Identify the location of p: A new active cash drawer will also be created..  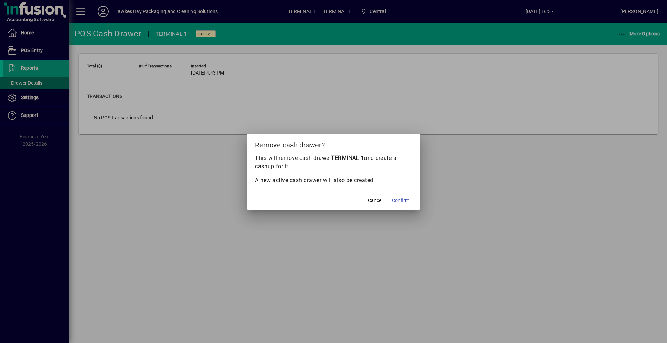
(333, 181).